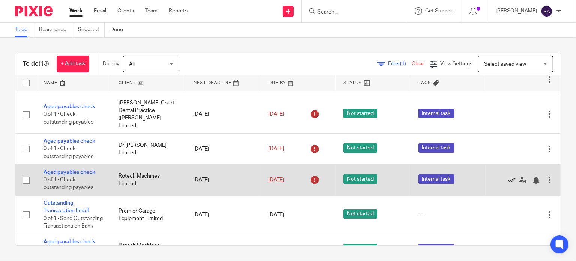 The image size is (576, 261). What do you see at coordinates (111, 64) in the screenshot?
I see `p: Due by` at bounding box center [111, 64].